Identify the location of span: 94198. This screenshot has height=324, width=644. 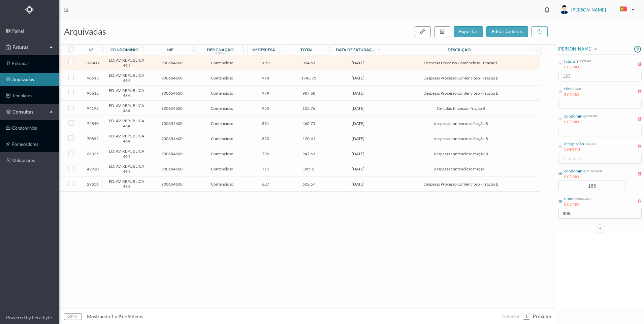
(92, 108).